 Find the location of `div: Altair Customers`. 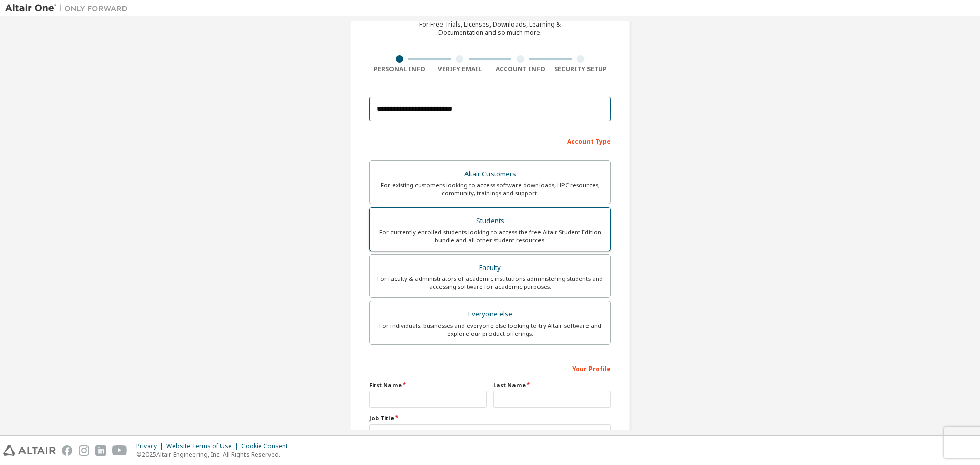

div: Altair Customers is located at coordinates (490, 174).